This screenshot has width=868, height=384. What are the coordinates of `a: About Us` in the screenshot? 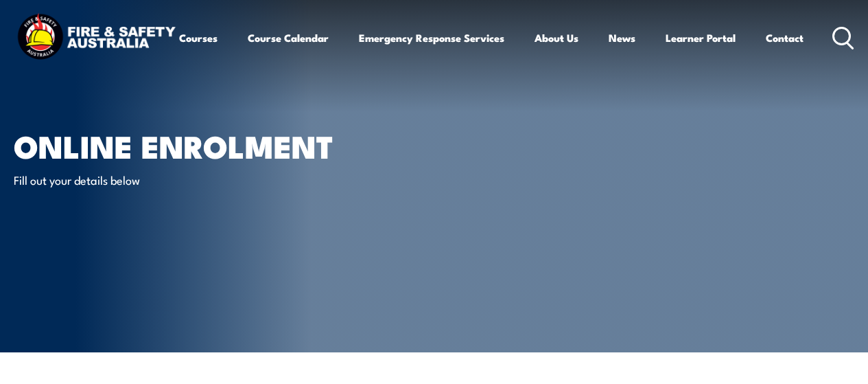 It's located at (556, 38).